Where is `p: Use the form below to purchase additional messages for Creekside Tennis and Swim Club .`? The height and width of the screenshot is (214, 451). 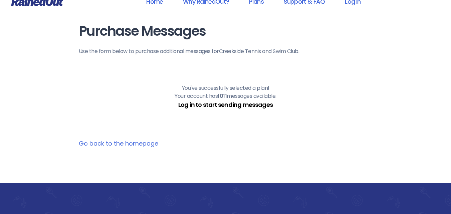 p: Use the form below to purchase additional messages for Creekside Tennis and Swim Club . is located at coordinates (226, 51).